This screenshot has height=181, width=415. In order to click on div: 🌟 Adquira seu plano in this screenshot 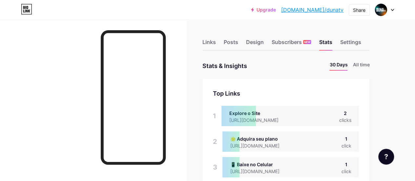, I will do `click(260, 138)`.